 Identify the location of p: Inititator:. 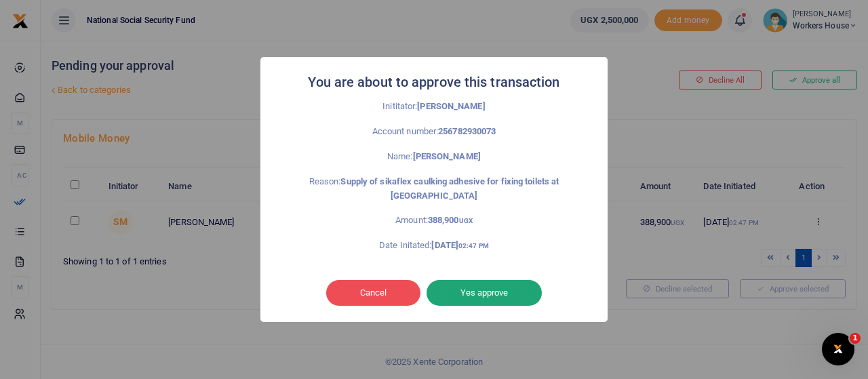
(434, 106).